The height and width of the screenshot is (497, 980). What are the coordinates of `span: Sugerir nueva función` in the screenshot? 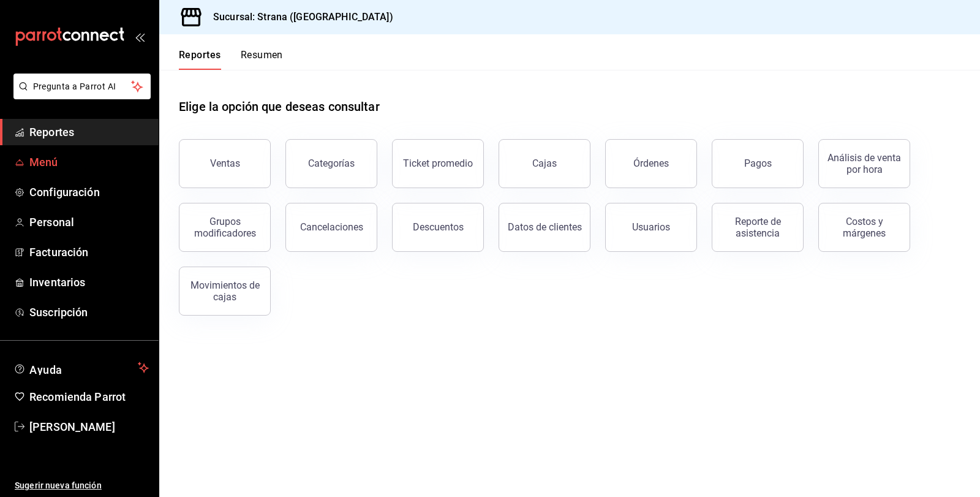 It's located at (82, 485).